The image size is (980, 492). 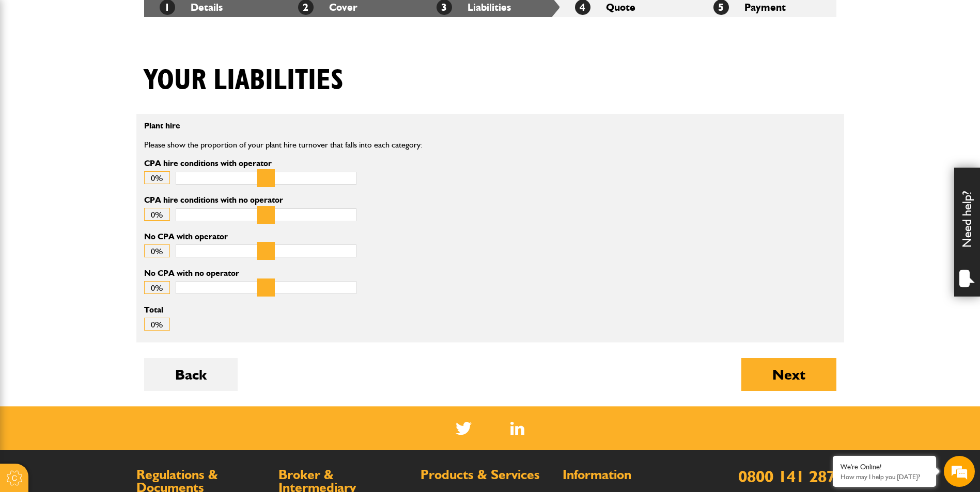 I want to click on h1: Your liabilities, so click(x=244, y=81).